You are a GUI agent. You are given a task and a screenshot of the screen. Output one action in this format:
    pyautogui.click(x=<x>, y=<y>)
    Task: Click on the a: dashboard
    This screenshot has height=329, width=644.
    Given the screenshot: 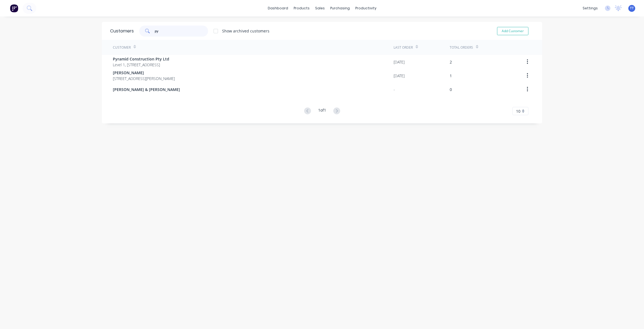 What is the action you would take?
    pyautogui.click(x=278, y=8)
    